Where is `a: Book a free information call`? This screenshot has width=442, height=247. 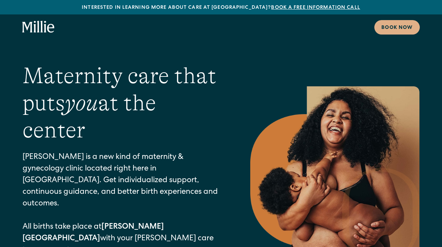 a: Book a free information call is located at coordinates (316, 8).